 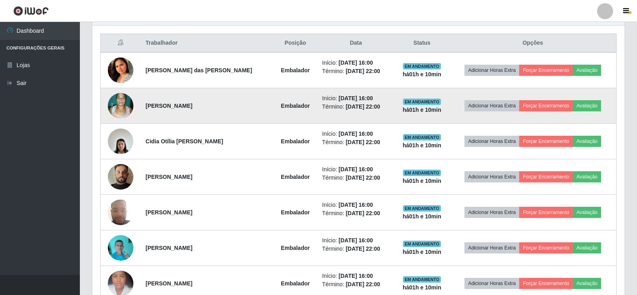 What do you see at coordinates (532, 43) in the screenshot?
I see `th: Opções` at bounding box center [532, 43].